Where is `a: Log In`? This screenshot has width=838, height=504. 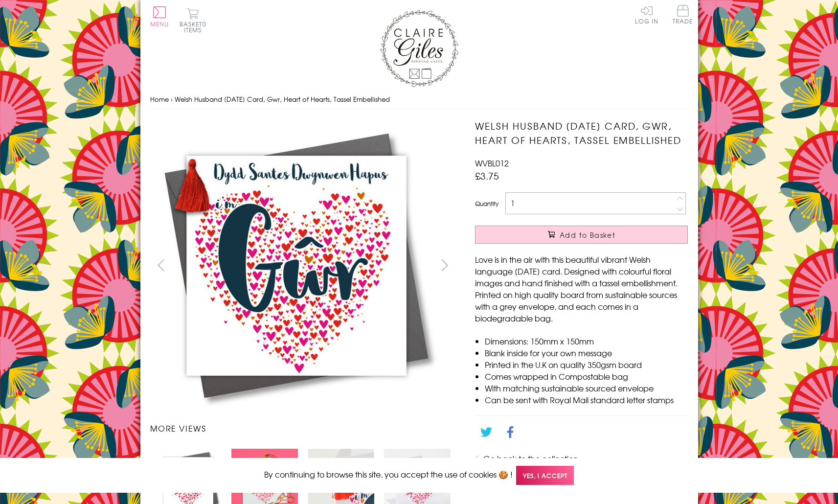
a: Log In is located at coordinates (646, 14).